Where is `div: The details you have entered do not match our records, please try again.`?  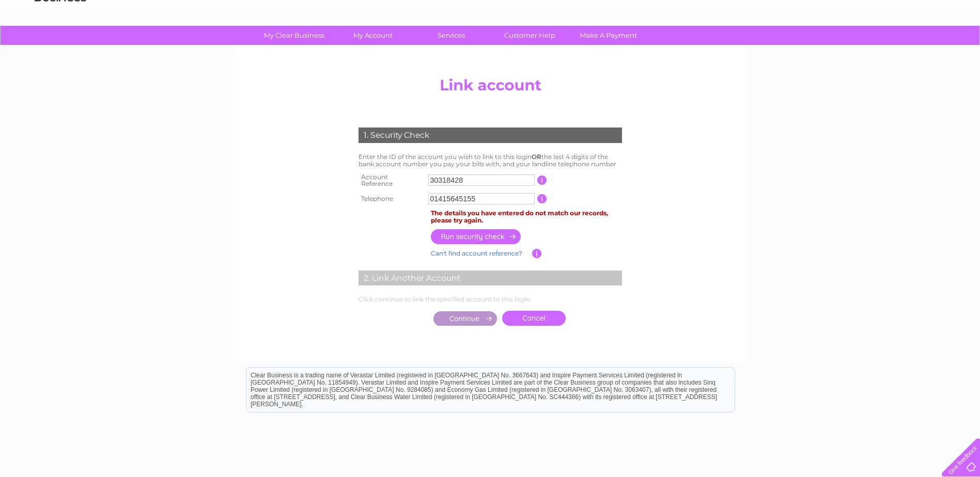 div: The details you have entered do not match our records, please try again. is located at coordinates (526, 217).